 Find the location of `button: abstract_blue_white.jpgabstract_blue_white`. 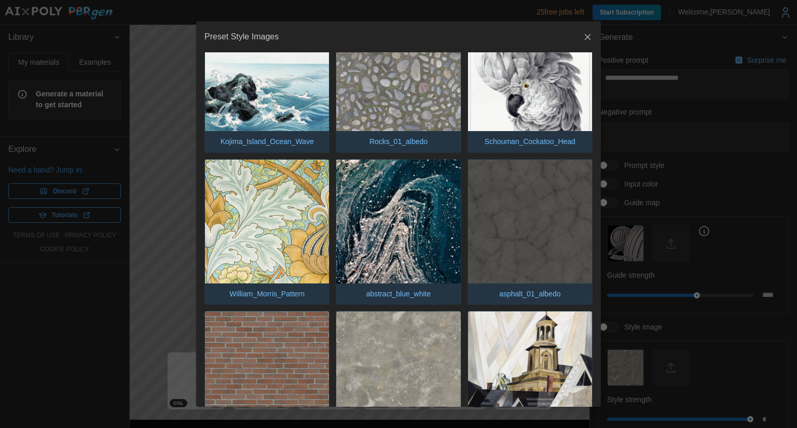

button: abstract_blue_white.jpgabstract_blue_white is located at coordinates (398, 232).